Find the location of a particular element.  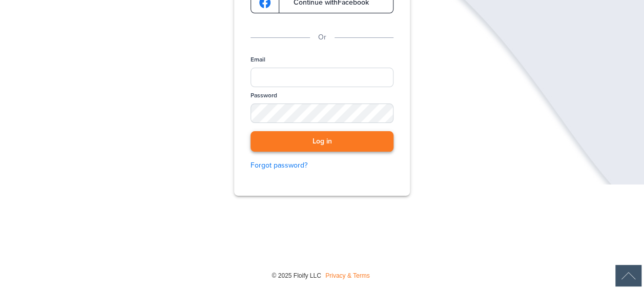

label: Email is located at coordinates (258, 59).